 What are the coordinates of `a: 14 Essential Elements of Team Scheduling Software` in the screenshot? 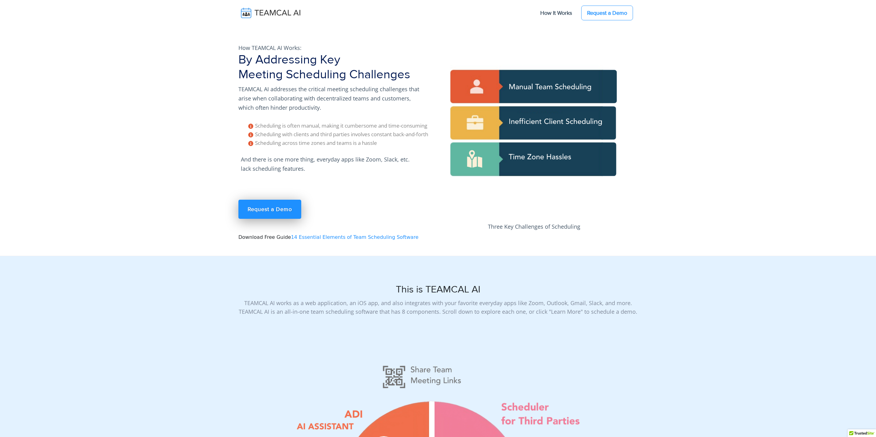 It's located at (355, 237).